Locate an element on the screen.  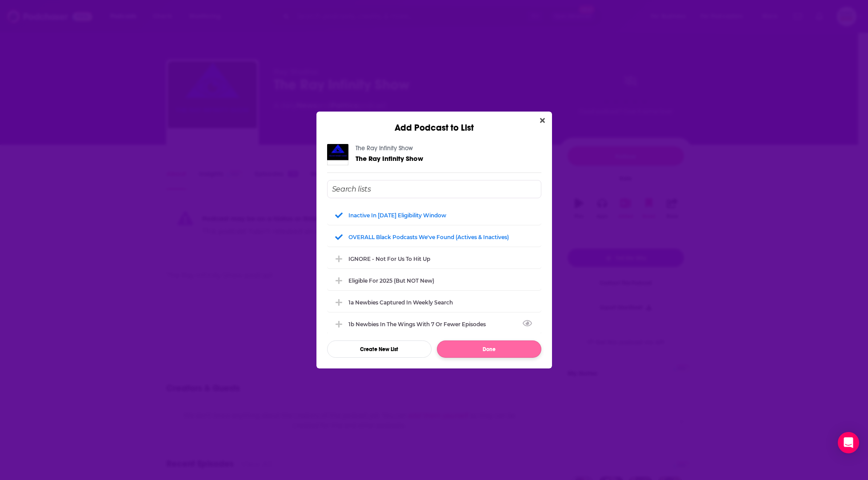
button: View Link is located at coordinates (489, 326).